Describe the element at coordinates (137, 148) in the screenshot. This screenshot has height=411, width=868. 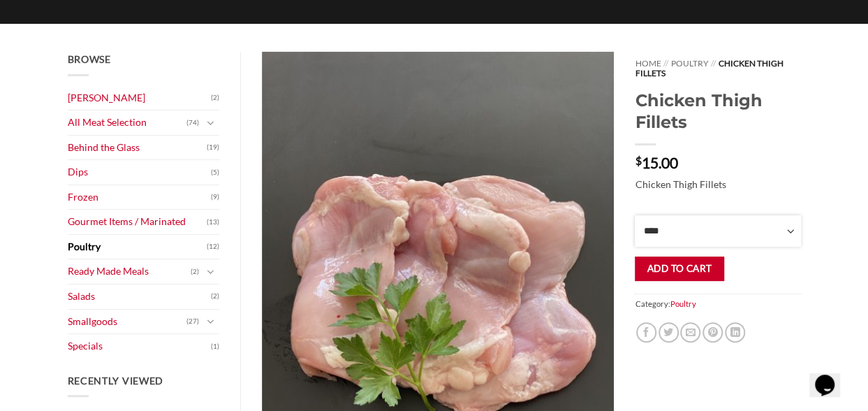
I see `a: Behind the Glass` at that location.